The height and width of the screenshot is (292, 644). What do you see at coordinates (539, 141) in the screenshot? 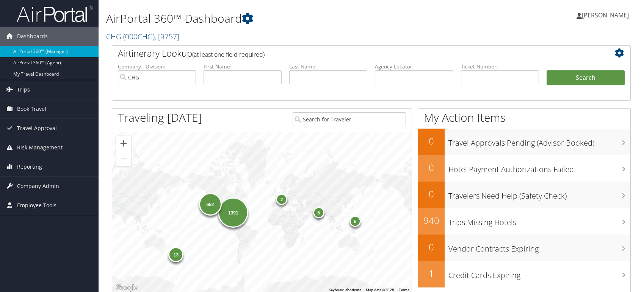
I see `h3: Travel Approvals Pending (Advisor Booked)` at bounding box center [539, 141].